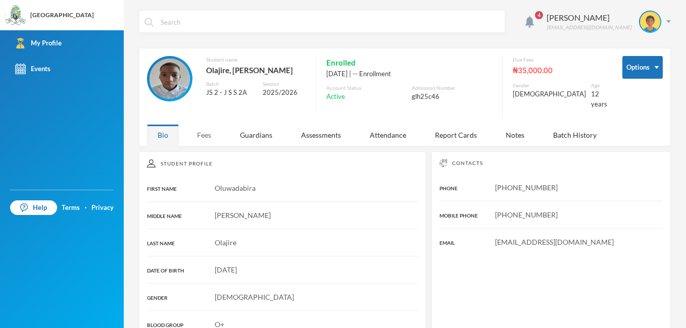 The image size is (686, 328). What do you see at coordinates (335, 97) in the screenshot?
I see `span: Active` at bounding box center [335, 97].